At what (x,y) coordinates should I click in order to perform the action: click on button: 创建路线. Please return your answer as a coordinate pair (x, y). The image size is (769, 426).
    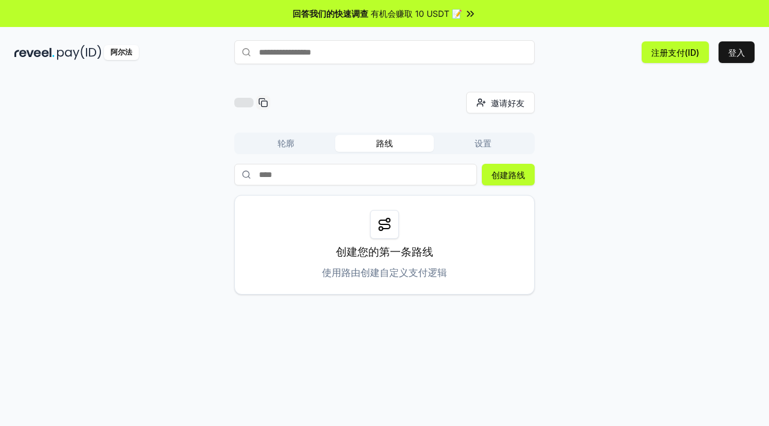
    Looking at the image, I should click on (508, 175).